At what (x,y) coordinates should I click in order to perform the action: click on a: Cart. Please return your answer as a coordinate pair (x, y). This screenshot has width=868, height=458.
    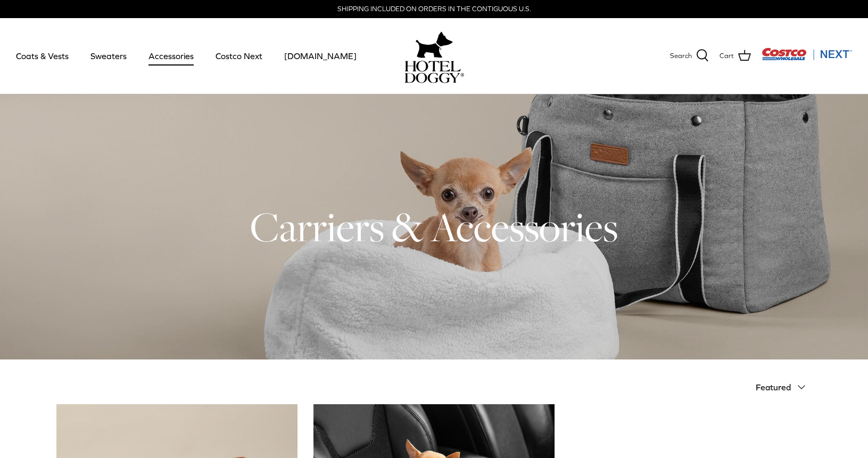
    Looking at the image, I should click on (735, 56).